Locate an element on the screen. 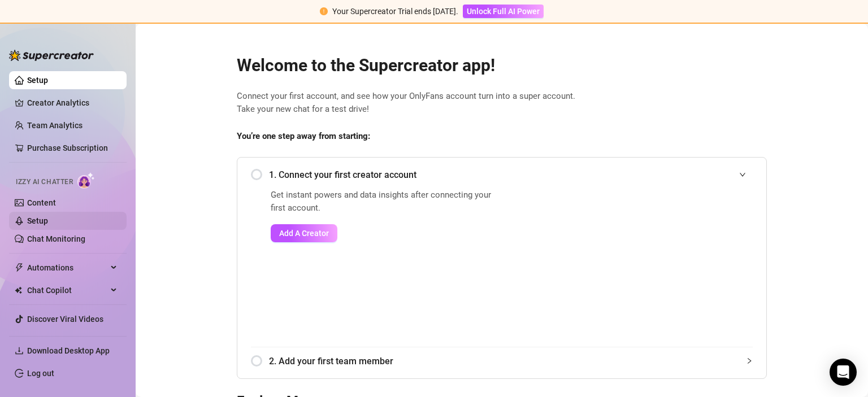  img: logo-BBDzfeDw.svg is located at coordinates (51, 55).